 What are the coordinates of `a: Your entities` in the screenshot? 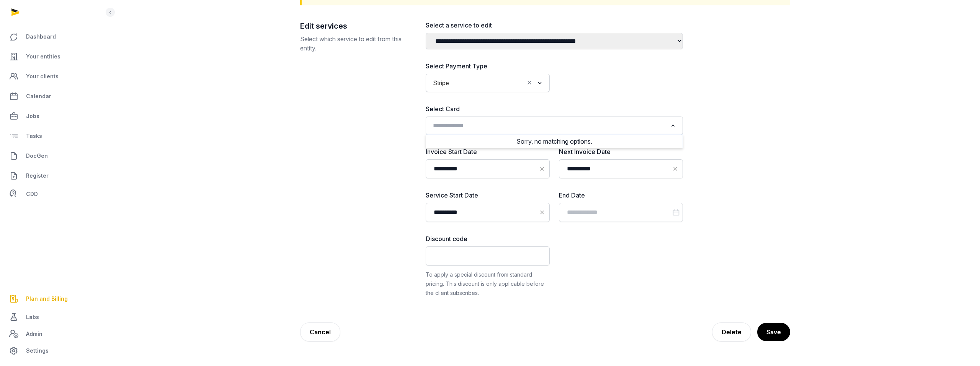 It's located at (55, 56).